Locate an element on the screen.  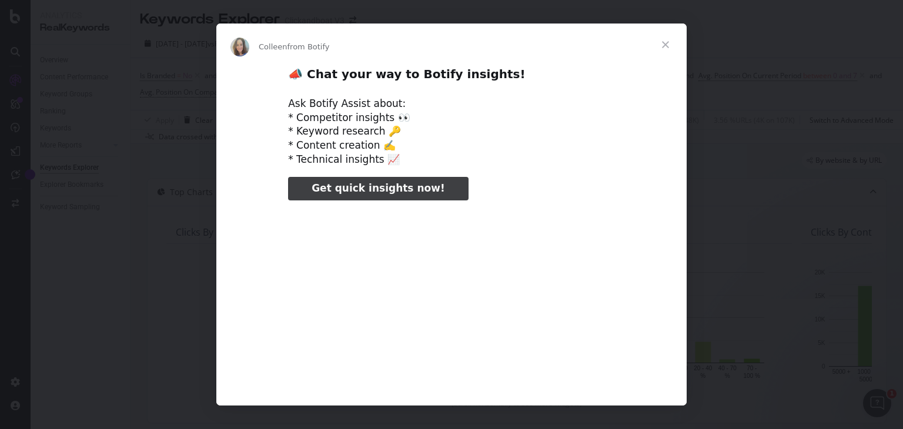
span: Colleen is located at coordinates (273, 46).